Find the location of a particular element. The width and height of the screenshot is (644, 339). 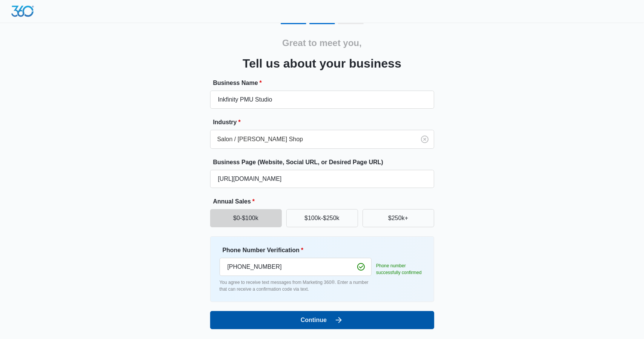

label: Annual Sales is located at coordinates (325, 202).